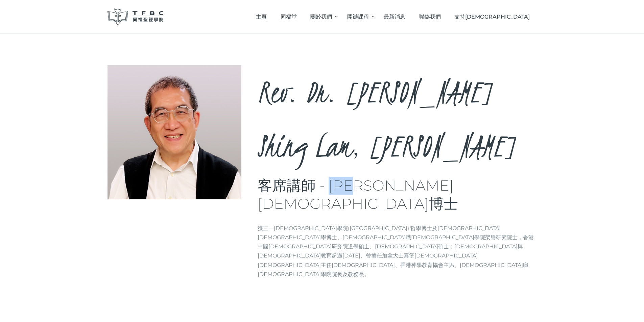 The height and width of the screenshot is (322, 644). I want to click on a: 最新消息, so click(395, 17).